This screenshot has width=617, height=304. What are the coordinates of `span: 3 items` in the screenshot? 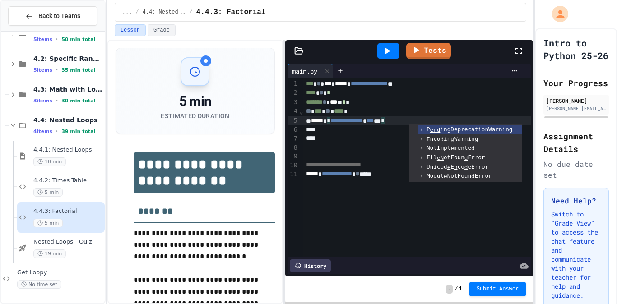 It's located at (43, 101).